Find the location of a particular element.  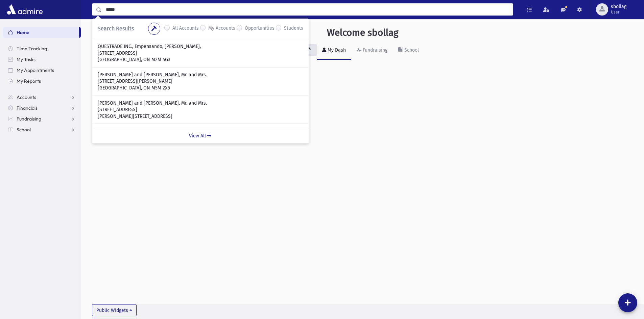

label: All Accounts is located at coordinates (186, 28).